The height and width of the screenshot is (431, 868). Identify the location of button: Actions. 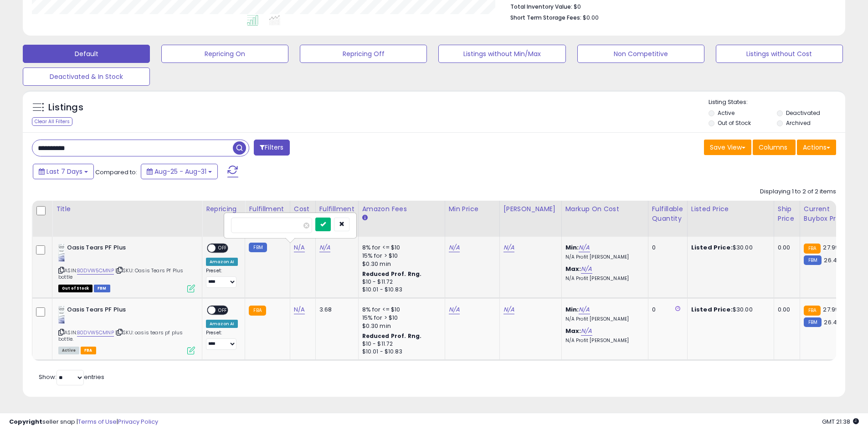
(816, 147).